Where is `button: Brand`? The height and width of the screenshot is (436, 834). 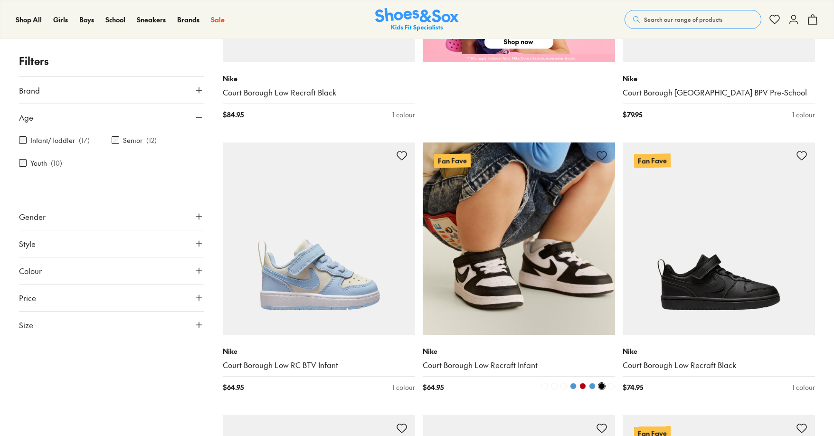
button: Brand is located at coordinates (111, 90).